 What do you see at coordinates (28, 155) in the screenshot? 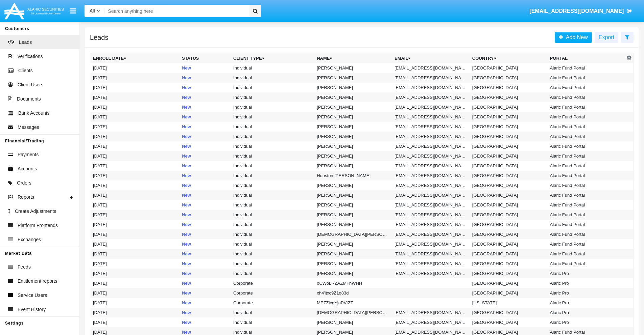
I see `span: Payments` at bounding box center [28, 155].